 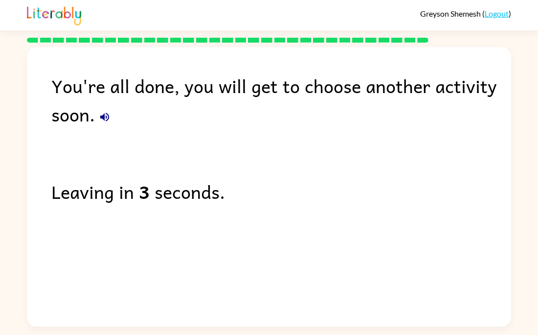 I want to click on img: Literably, so click(x=54, y=15).